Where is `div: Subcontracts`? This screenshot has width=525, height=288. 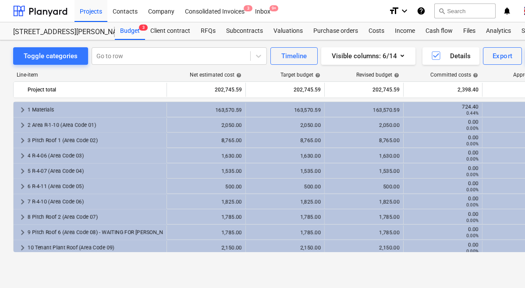
div: Subcontracts is located at coordinates (244, 31).